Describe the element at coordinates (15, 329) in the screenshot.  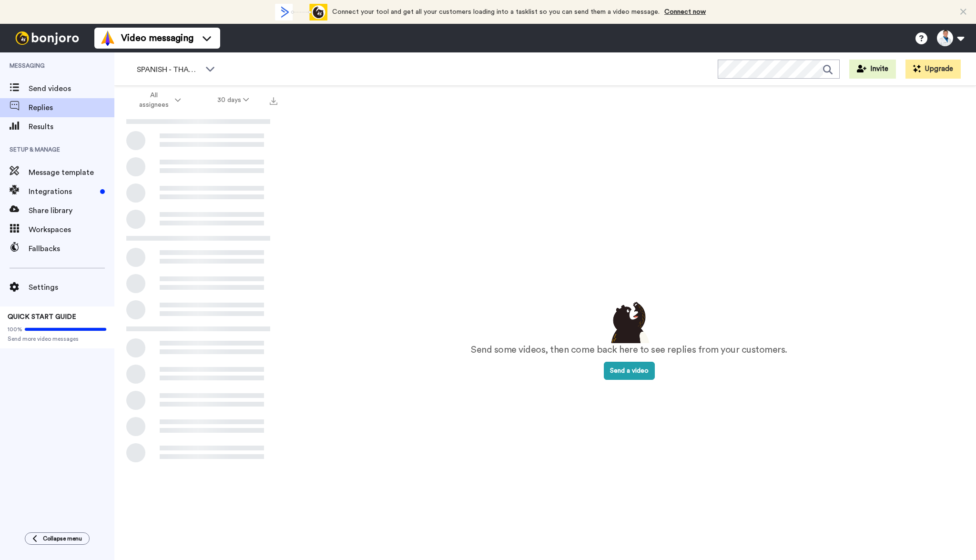
I see `span: 100%` at that location.